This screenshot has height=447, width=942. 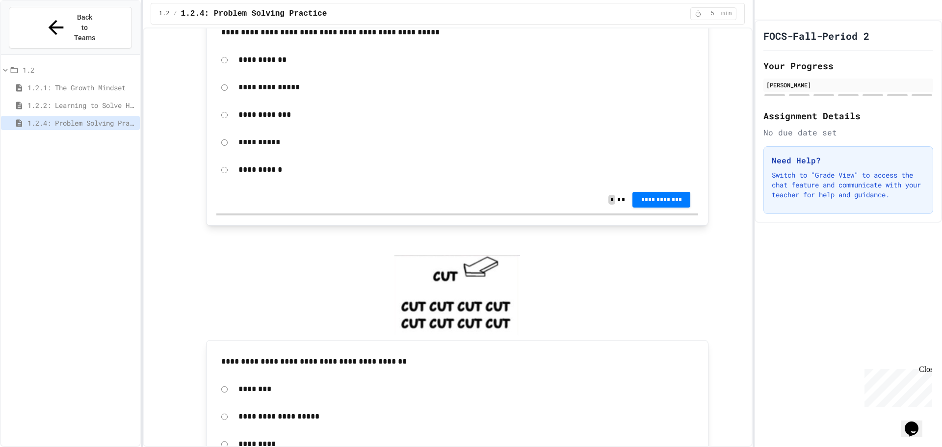 What do you see at coordinates (848, 185) in the screenshot?
I see `p: Switch to "Grade View" to access the chat feature and communicate with your teacher for help and ...` at bounding box center [848, 185].